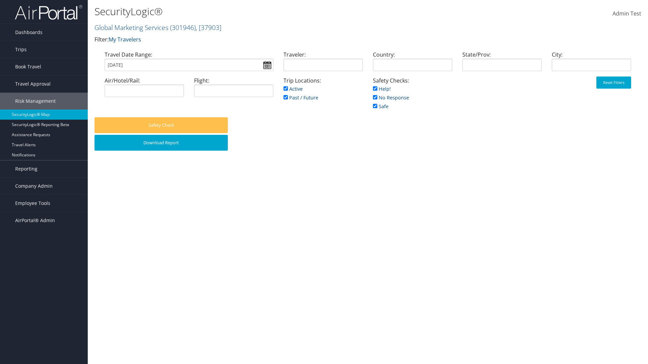 This screenshot has height=364, width=648. What do you see at coordinates (29, 32) in the screenshot?
I see `span: Dashboards` at bounding box center [29, 32].